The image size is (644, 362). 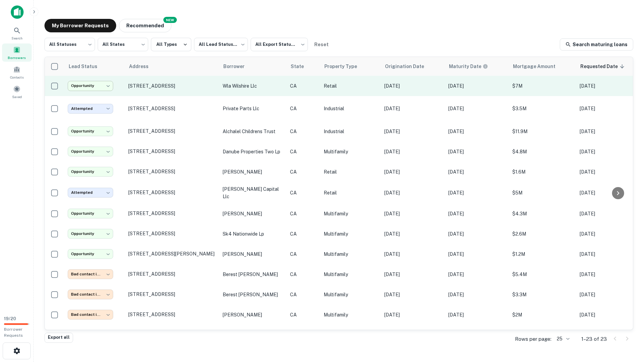 What do you see at coordinates (253, 66) in the screenshot?
I see `th: Borrower` at bounding box center [253, 66].